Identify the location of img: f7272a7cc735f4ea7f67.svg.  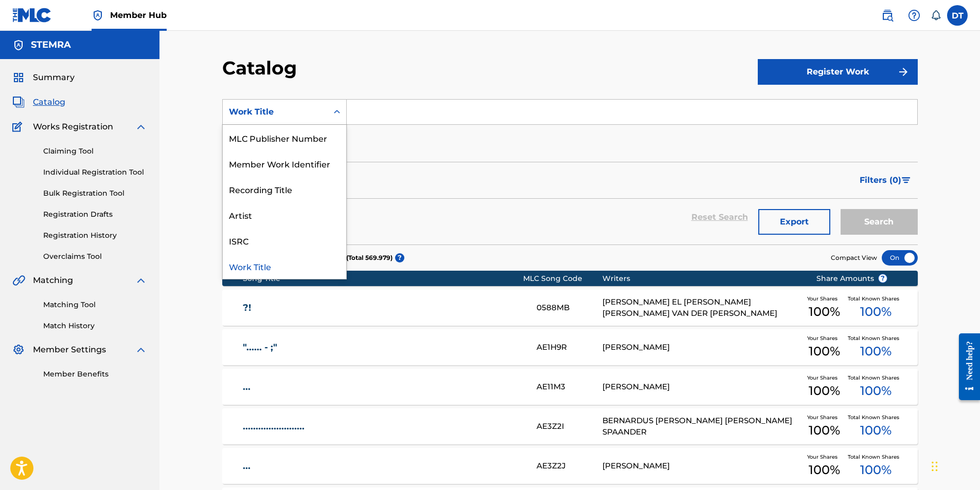
(903, 72).